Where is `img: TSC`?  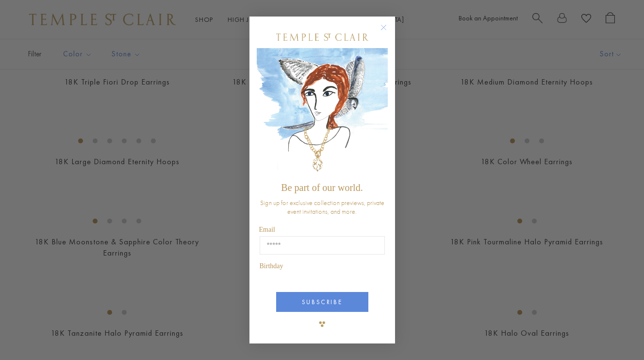
img: TSC is located at coordinates (322, 324).